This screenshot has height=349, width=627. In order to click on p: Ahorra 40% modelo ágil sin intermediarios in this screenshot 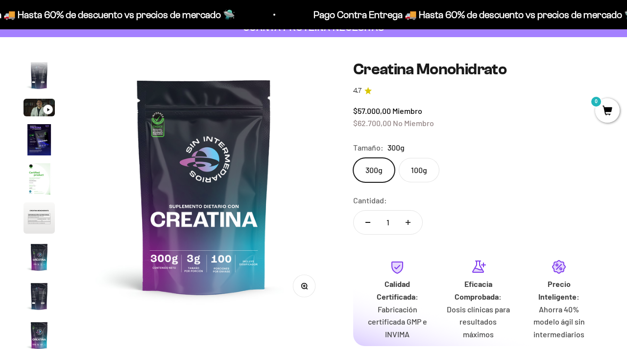, I will do `click(558, 322)`.